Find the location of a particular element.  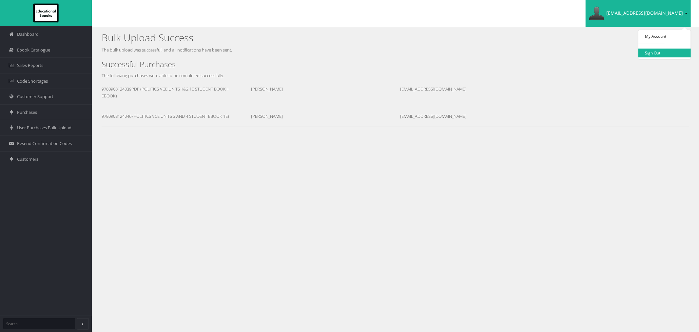

p: The bulk upload was successful, and all notifications have been sent. is located at coordinates (395, 50).